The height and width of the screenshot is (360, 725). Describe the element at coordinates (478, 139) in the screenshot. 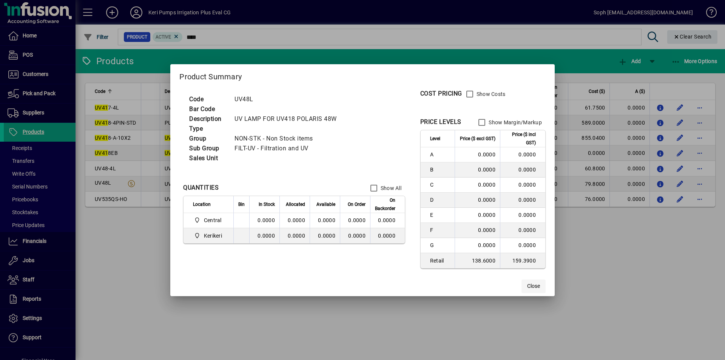

I see `span: Price ($ excl GST)` at that location.